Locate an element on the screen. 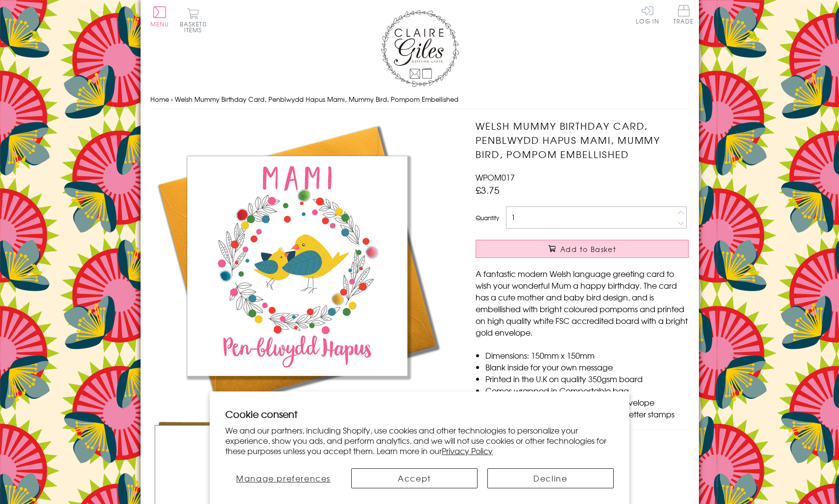  a: Log In is located at coordinates (647, 14).